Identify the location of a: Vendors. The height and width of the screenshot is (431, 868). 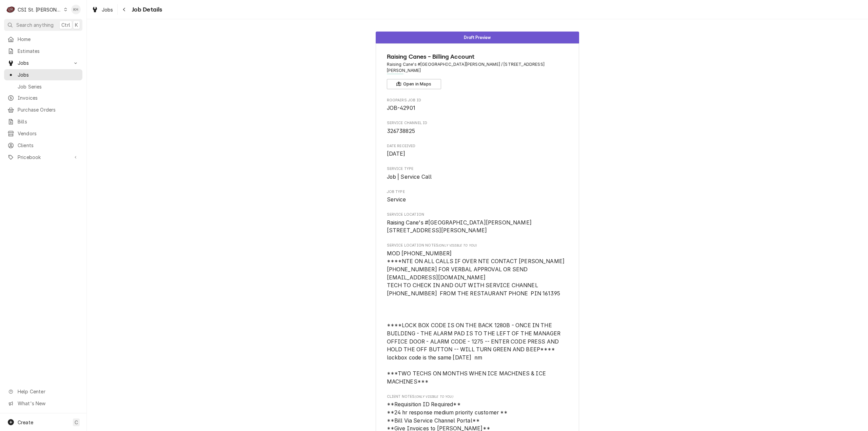
(43, 134).